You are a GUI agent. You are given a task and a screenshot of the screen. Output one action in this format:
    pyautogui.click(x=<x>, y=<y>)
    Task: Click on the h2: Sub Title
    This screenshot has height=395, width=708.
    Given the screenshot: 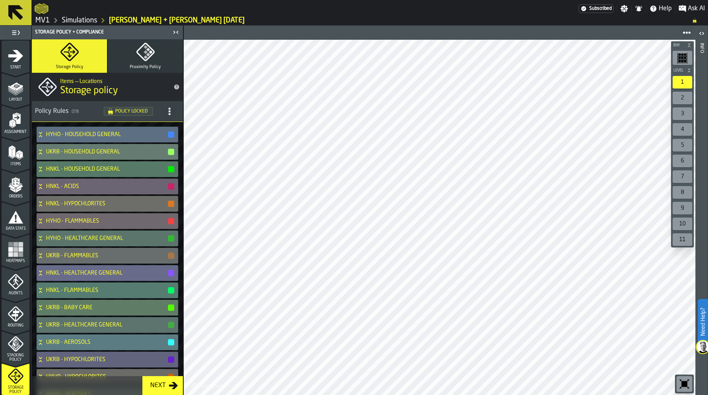 What is the action you would take?
    pyautogui.click(x=114, y=81)
    